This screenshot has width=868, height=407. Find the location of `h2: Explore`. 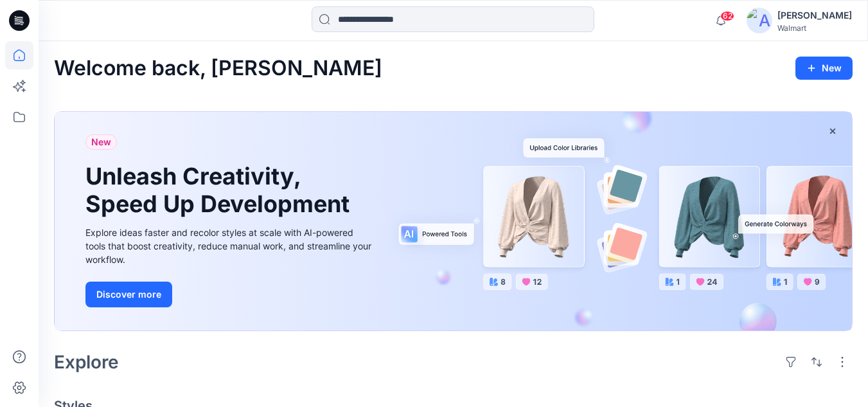

h2: Explore is located at coordinates (86, 362).